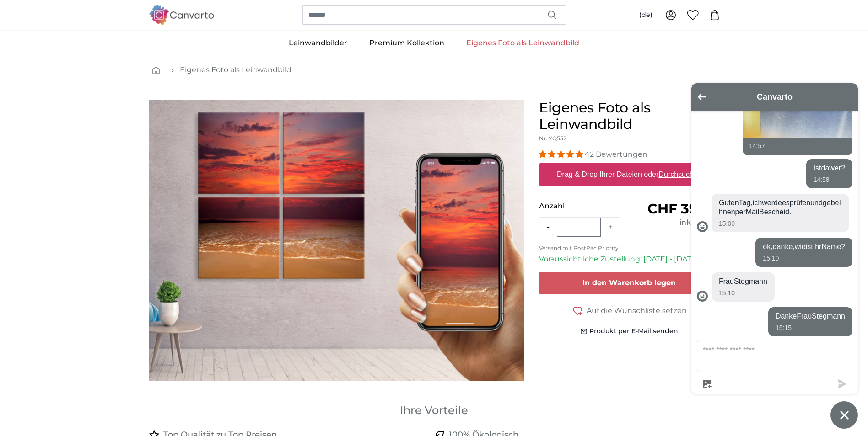 This screenshot has height=436, width=868. I want to click on p: Versand mit PostPac Priority, so click(629, 248).